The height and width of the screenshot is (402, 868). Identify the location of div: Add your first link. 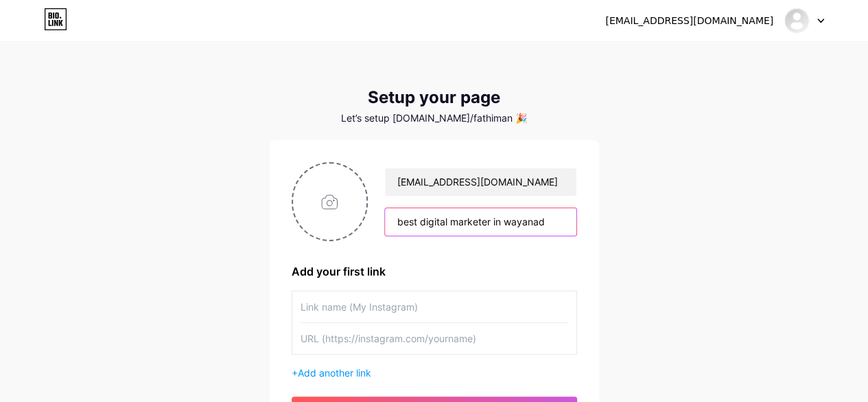
(434, 271).